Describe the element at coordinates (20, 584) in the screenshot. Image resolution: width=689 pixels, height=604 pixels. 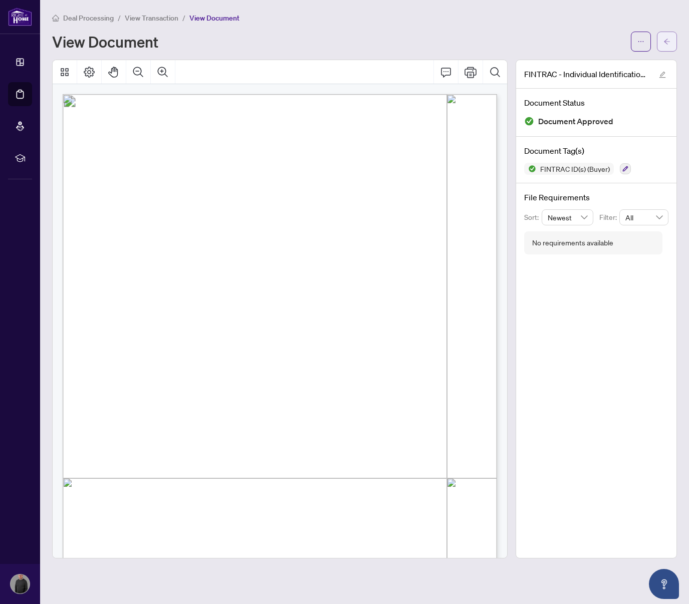
I see `img: Profile Icon` at that location.